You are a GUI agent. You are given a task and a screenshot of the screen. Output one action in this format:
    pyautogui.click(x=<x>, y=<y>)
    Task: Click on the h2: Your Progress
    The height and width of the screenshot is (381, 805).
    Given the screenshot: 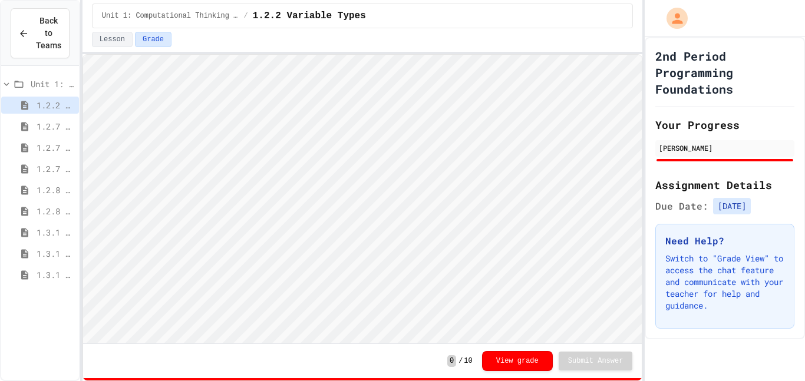 What is the action you would take?
    pyautogui.click(x=725, y=125)
    